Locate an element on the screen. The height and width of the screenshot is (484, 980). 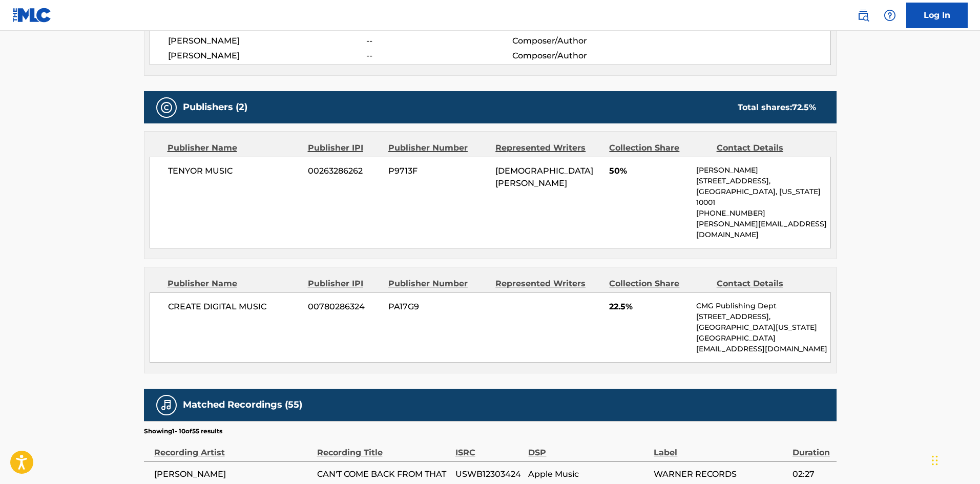
div: Recording Artist is located at coordinates (233, 447).